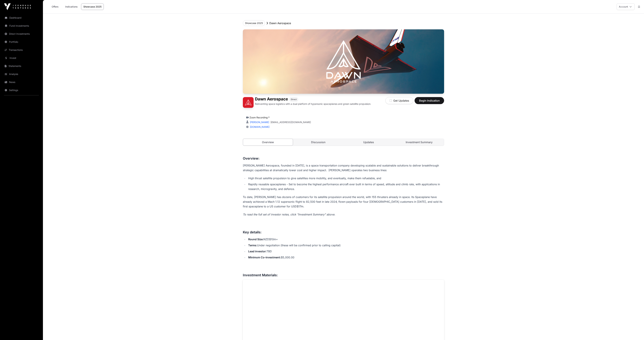  What do you see at coordinates (346, 239) in the screenshot?
I see `li: NZD$10m+` at bounding box center [346, 239].